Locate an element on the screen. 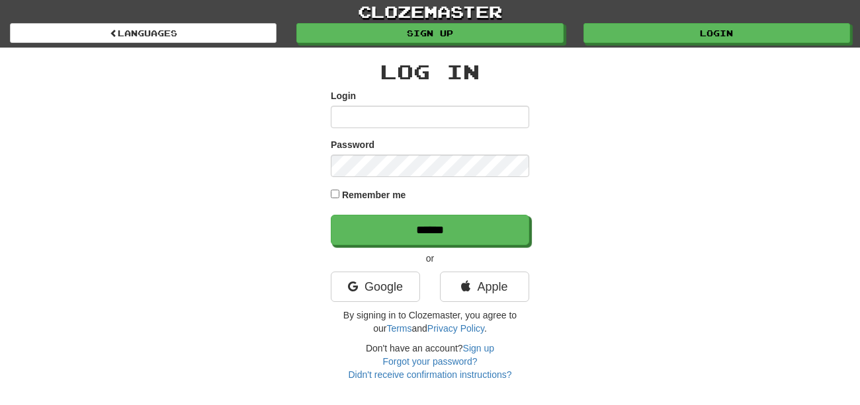 The height and width of the screenshot is (405, 860). div: Don't have an account? is located at coordinates (430, 362).